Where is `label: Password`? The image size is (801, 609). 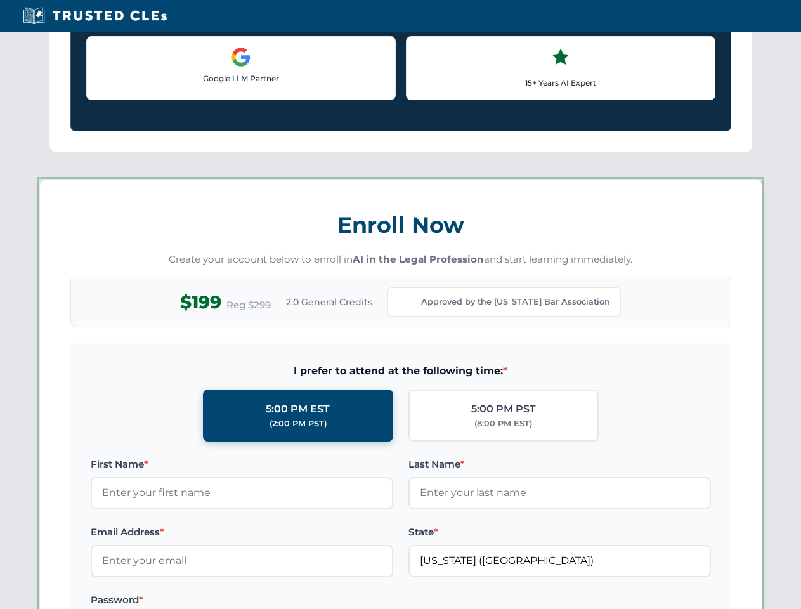 label: Password is located at coordinates (242, 600).